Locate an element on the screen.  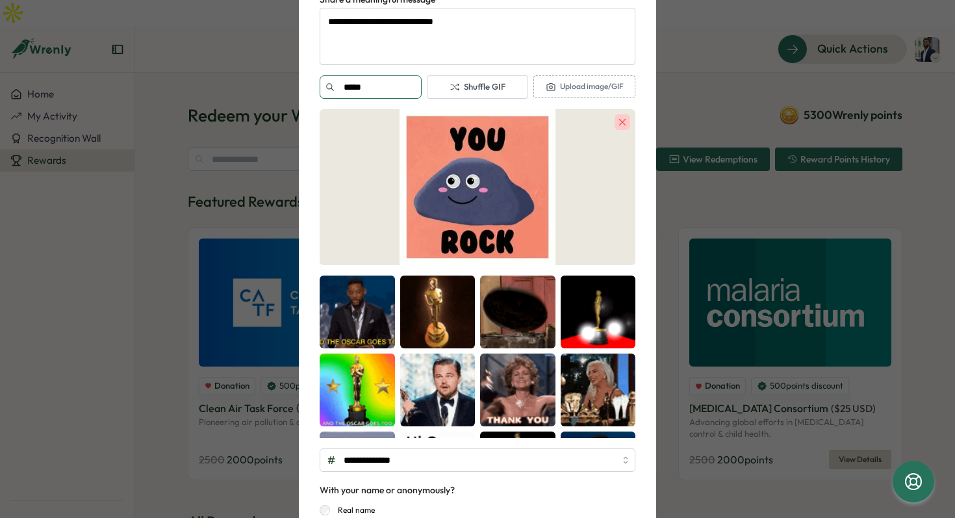
label: Real name is located at coordinates (352, 510).